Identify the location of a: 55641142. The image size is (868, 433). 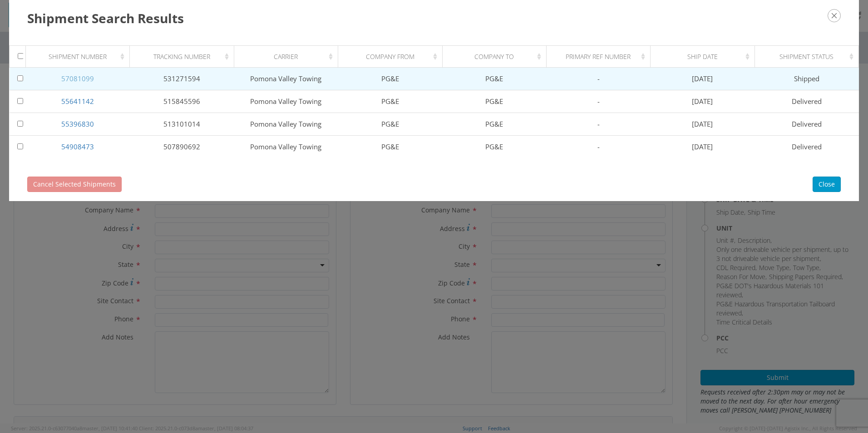
(77, 101).